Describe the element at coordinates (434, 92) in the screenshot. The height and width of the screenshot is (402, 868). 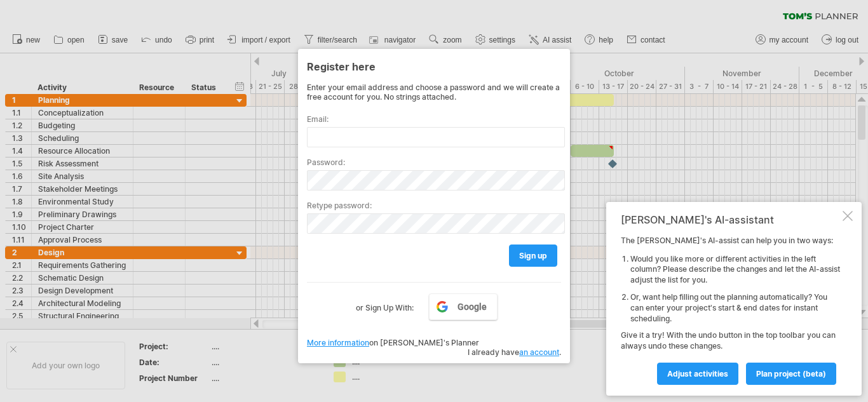
I see `div: Enter your email address and choose a password and we will create a free account for you. No stri...` at that location.